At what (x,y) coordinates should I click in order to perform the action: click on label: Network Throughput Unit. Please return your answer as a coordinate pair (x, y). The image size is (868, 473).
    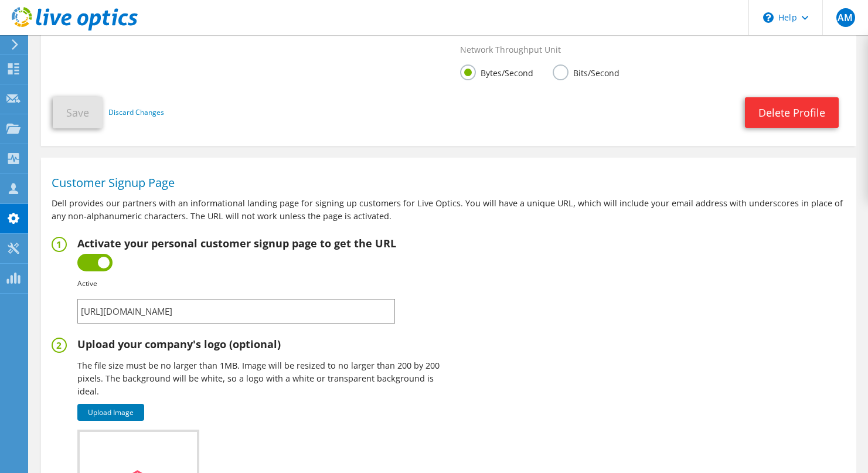
    Looking at the image, I should click on (511, 50).